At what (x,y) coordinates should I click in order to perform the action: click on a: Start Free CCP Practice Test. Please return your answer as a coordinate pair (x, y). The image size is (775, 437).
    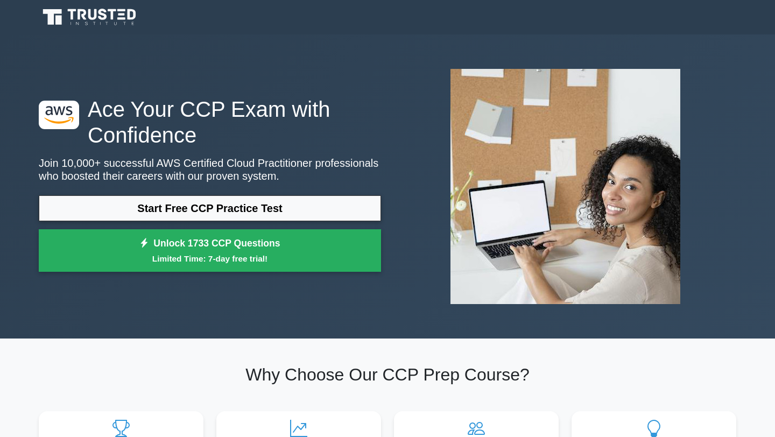
    Looking at the image, I should click on (210, 208).